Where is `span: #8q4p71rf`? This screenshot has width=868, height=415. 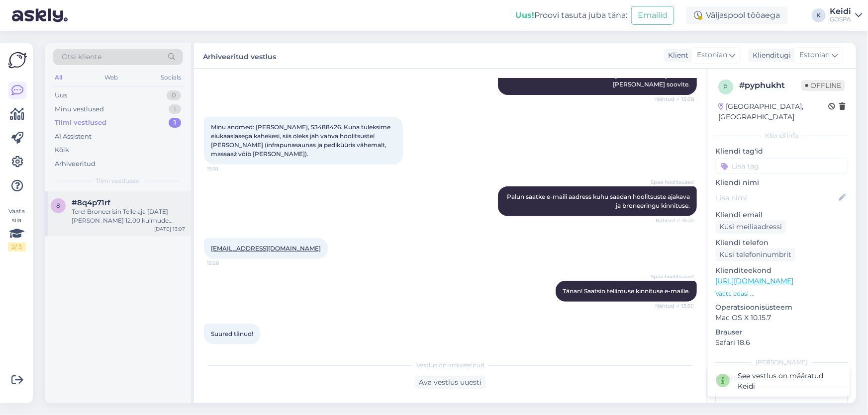
span: #8q4p71rf is located at coordinates (91, 203).